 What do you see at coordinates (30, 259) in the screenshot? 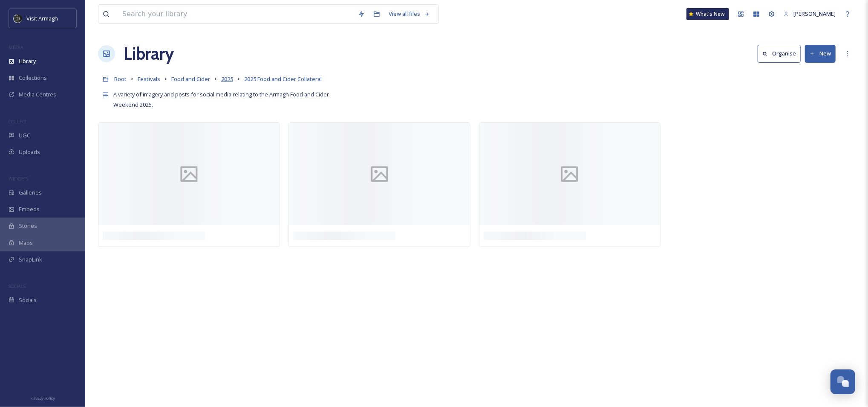
I see `span: SnapLink` at bounding box center [30, 259].